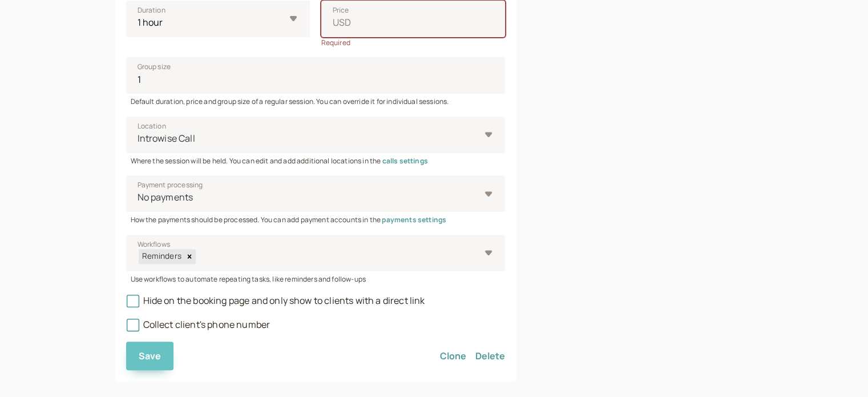 The height and width of the screenshot is (397, 868). What do you see at coordinates (150, 356) in the screenshot?
I see `span: Save` at bounding box center [150, 356].